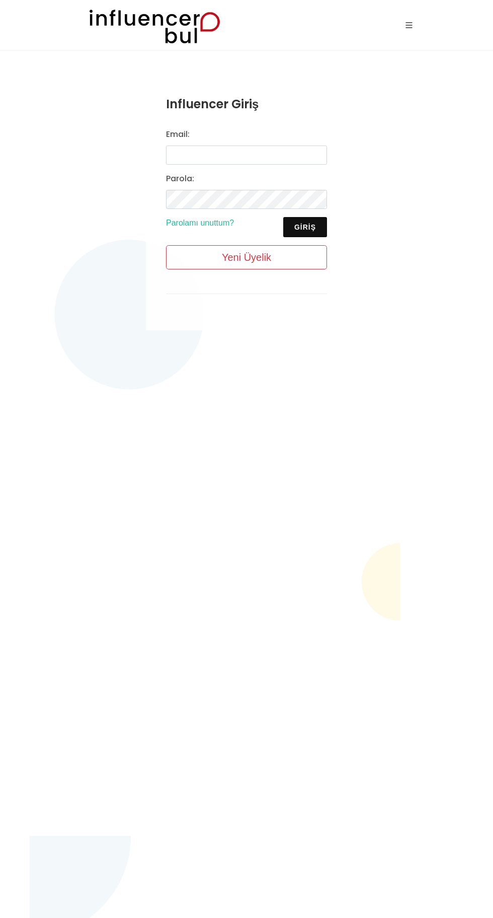 This screenshot has width=493, height=918. What do you see at coordinates (200, 223) in the screenshot?
I see `a: Parolamı unuttum?` at bounding box center [200, 223].